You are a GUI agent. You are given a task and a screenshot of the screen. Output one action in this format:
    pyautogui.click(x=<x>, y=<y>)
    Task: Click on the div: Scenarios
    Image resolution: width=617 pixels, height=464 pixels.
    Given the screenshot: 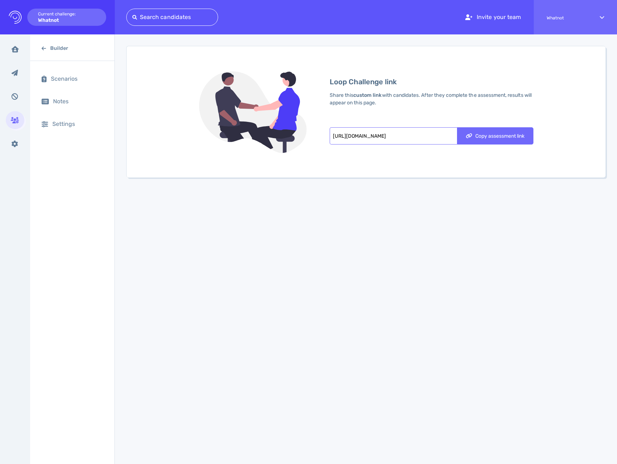 What is the action you would take?
    pyautogui.click(x=77, y=79)
    